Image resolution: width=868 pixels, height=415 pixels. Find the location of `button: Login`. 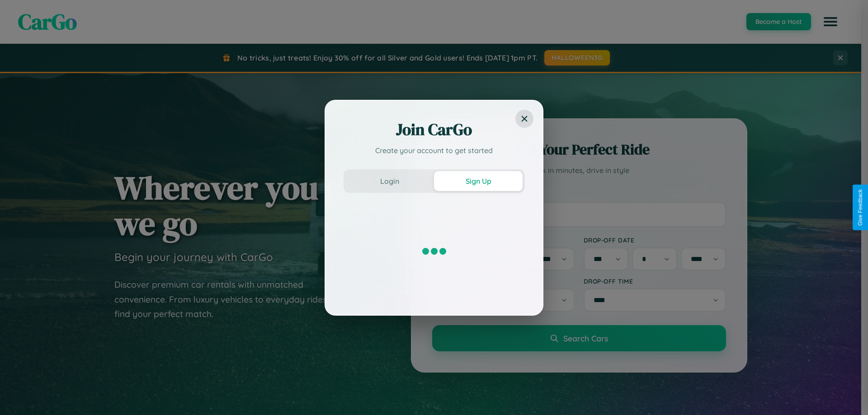

button: Login is located at coordinates (389, 181).